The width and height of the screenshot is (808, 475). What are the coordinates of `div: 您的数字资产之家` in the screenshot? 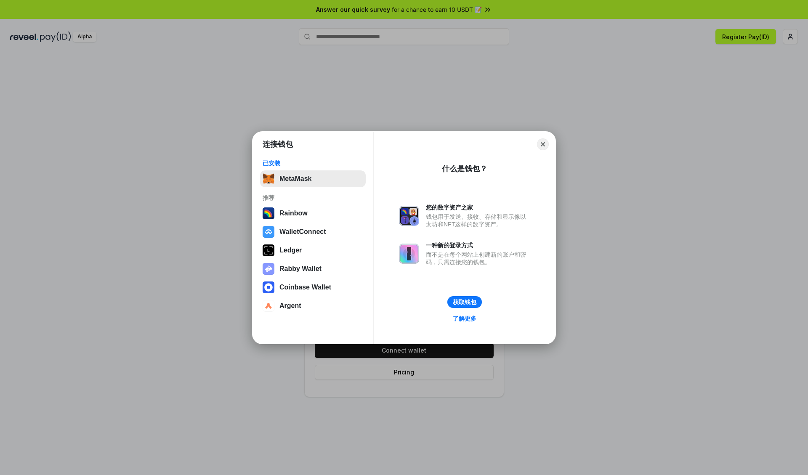 It's located at (478, 207).